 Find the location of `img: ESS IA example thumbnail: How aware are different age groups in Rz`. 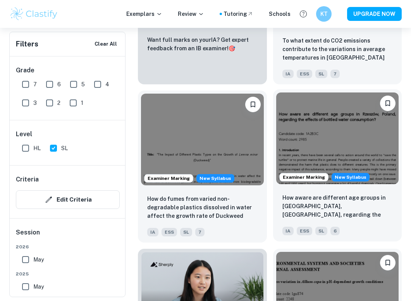

img: ESS IA example thumbnail: How aware are different age groups in Rz is located at coordinates (337, 138).